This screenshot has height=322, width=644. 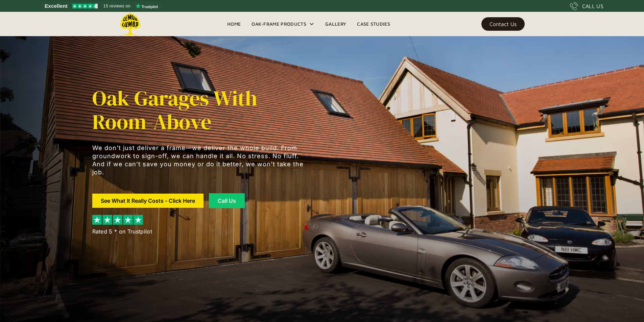 What do you see at coordinates (503, 24) in the screenshot?
I see `div: Contact Us` at bounding box center [503, 24].